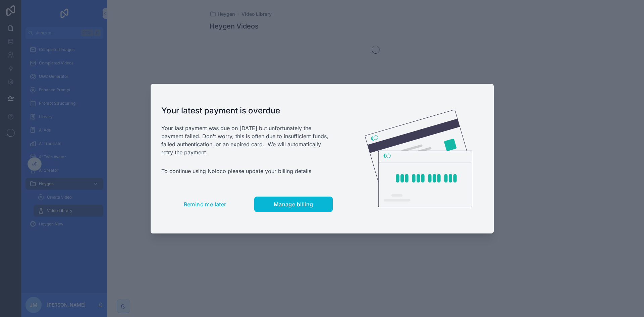 The width and height of the screenshot is (644, 317). Describe the element at coordinates (418, 158) in the screenshot. I see `img: Credit card illustration` at that location.